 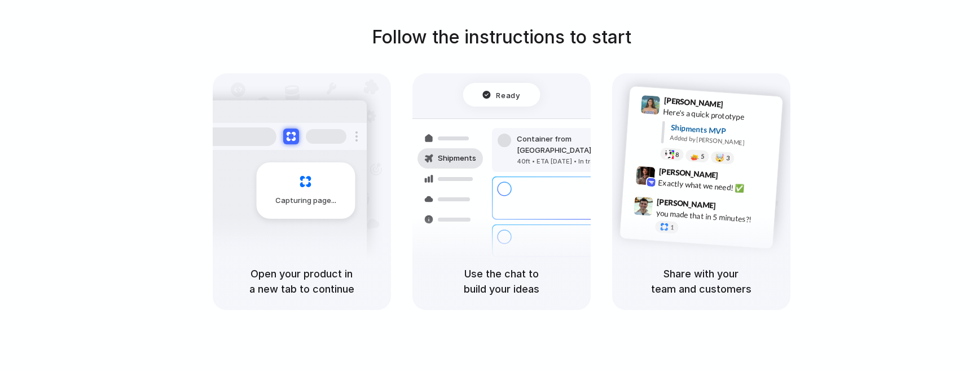 What do you see at coordinates (714, 186) in the screenshot?
I see `div: Exactly what we need! ✅` at bounding box center [714, 186].